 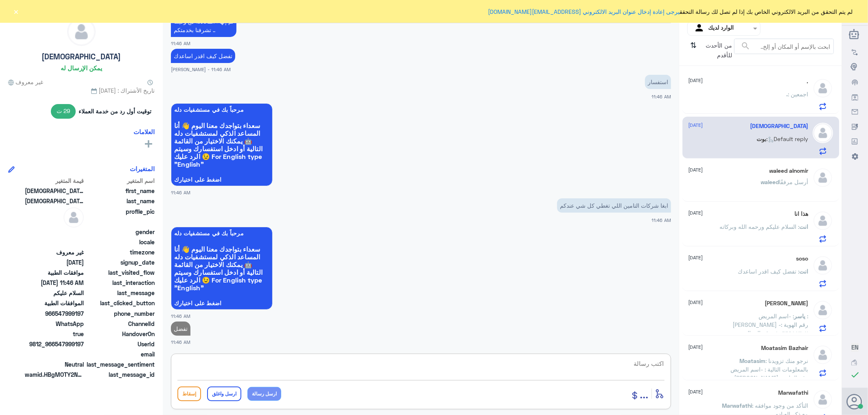 What do you see at coordinates (738, 405) in the screenshot?
I see `span: Marwafathi` at bounding box center [738, 405].